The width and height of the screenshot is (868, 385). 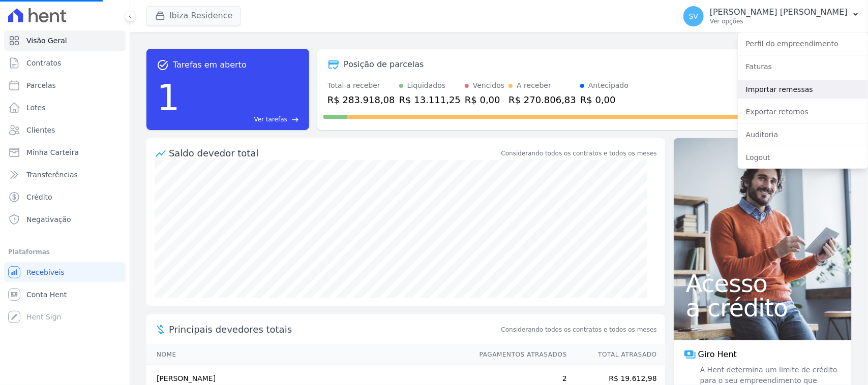 What do you see at coordinates (242, 120) in the screenshot?
I see `a: Ver tarefas east` at bounding box center [242, 120].